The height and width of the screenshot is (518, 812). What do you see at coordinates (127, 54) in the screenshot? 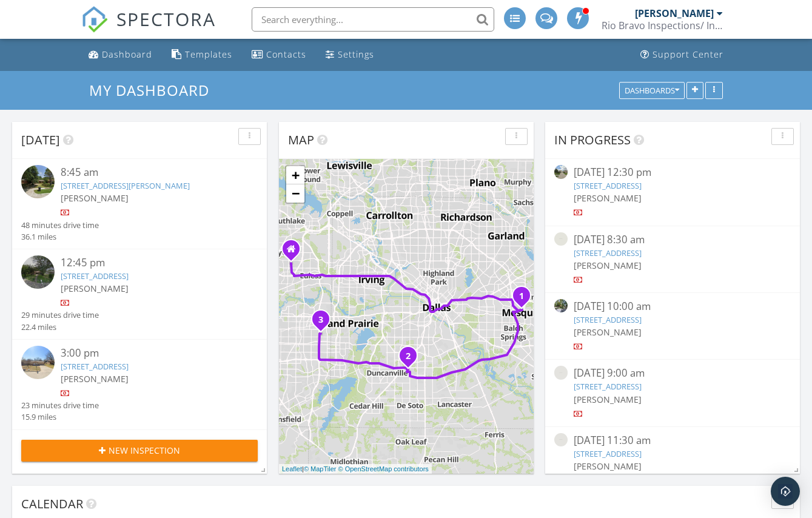
I see `div: Dashboard` at bounding box center [127, 54].